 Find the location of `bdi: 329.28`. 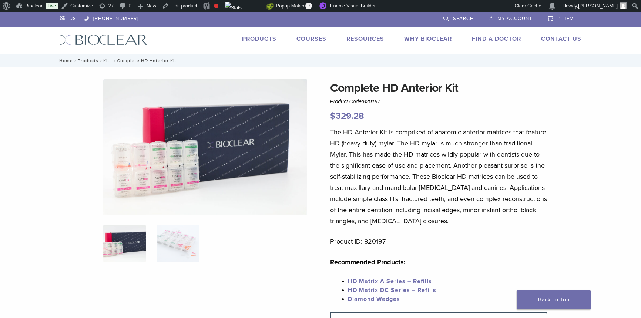

bdi: 329.28 is located at coordinates (347, 116).